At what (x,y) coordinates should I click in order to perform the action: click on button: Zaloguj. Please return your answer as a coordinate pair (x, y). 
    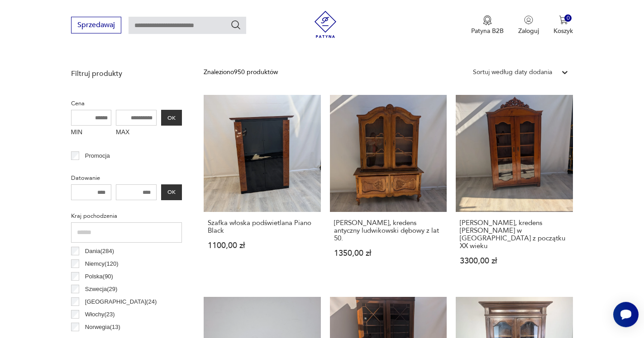
    Looking at the image, I should click on (529, 26).